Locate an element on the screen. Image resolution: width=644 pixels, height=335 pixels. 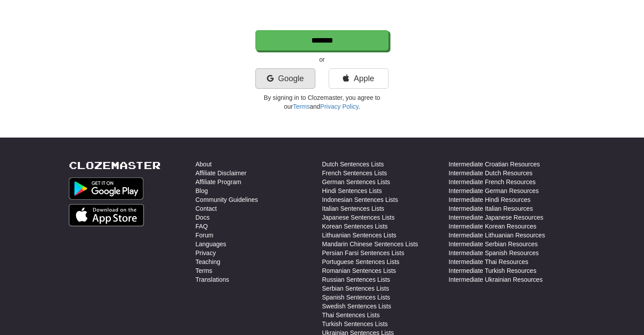
a: Korean Sentences Lists is located at coordinates (355, 226).